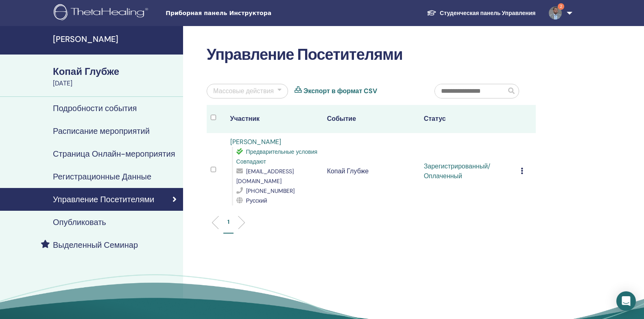 This screenshot has width=644, height=319. What do you see at coordinates (626, 301) in the screenshot?
I see `div: Откройте Интерком-Мессенджер` at bounding box center [626, 301].